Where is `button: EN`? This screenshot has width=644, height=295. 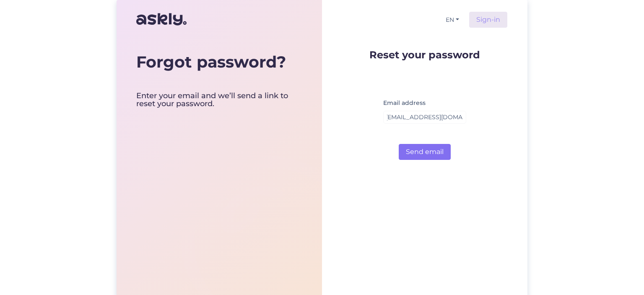
button: EN is located at coordinates (453, 20).